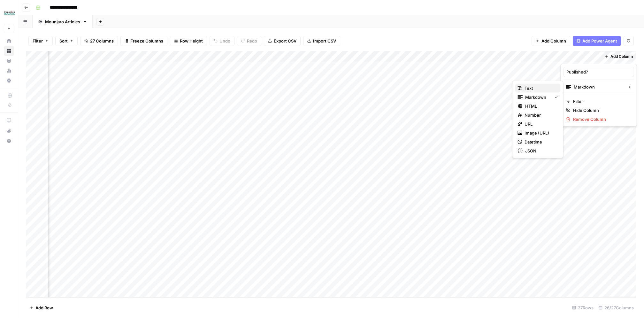 Image resolution: width=644 pixels, height=318 pixels. What do you see at coordinates (540, 124) in the screenshot?
I see `span: URL` at bounding box center [540, 124].